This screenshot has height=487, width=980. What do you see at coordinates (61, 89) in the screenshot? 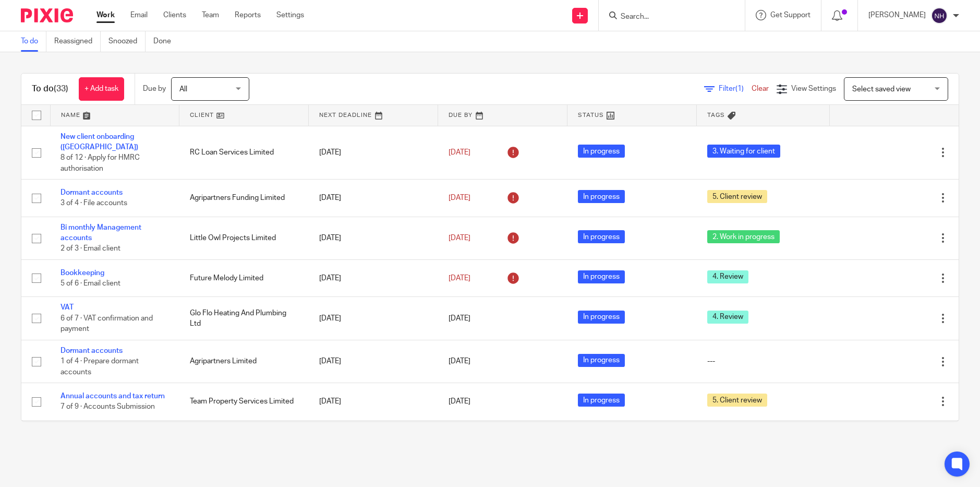
I see `span: (33)` at bounding box center [61, 89].